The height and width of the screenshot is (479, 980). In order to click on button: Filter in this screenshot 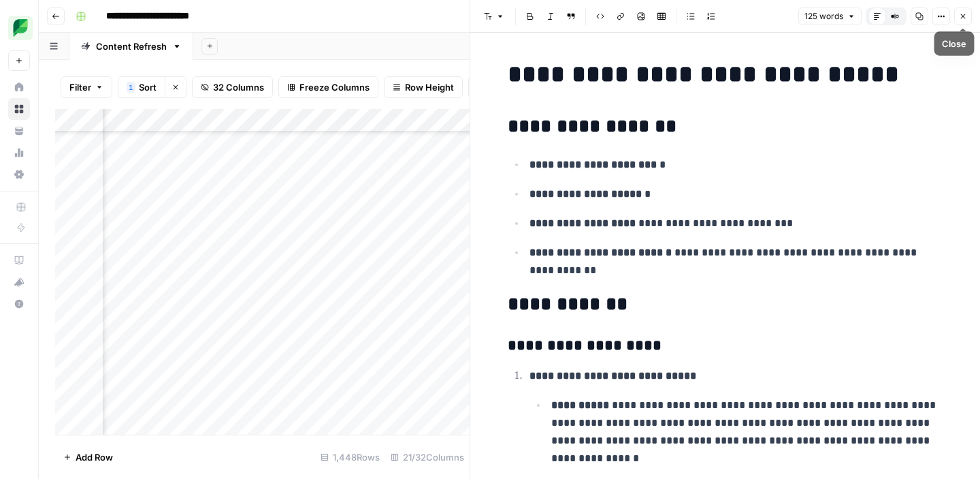, I will do `click(87, 87)`.